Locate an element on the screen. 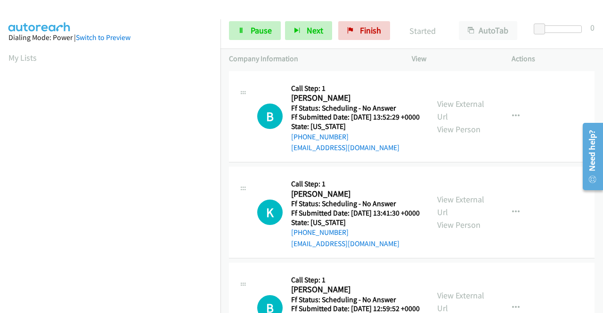 The height and width of the screenshot is (313, 603). div: Open Resource Center is located at coordinates (16, 37).